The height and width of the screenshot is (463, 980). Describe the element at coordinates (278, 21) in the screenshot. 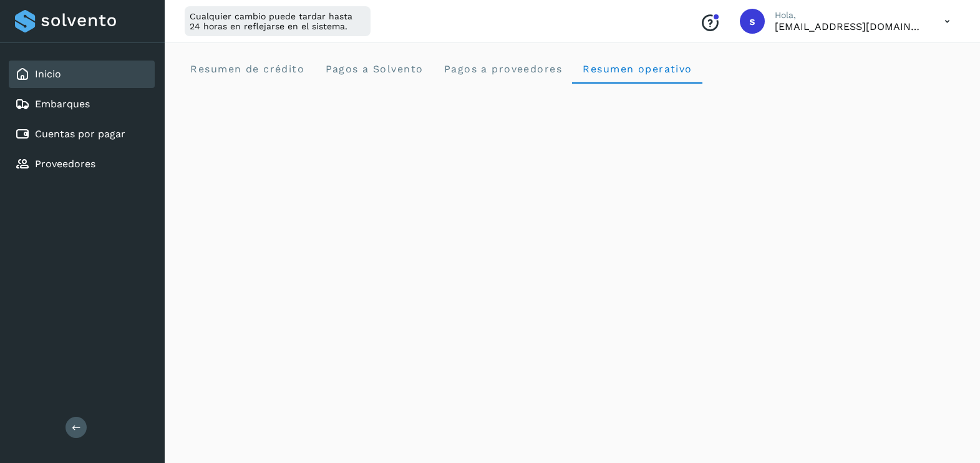

I see `div: Cualquier cambio puede tardar hasta 24 horas en reflejarse en el sistema.` at that location.